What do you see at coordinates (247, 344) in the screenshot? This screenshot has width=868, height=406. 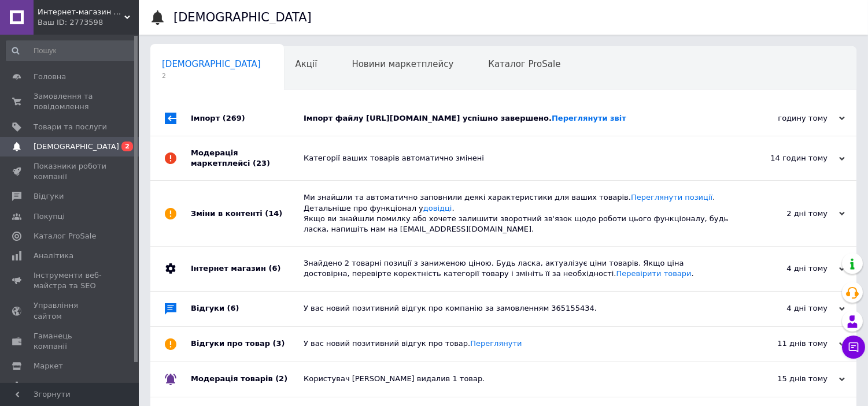 I see `div: Відгуки про товар` at bounding box center [247, 344].